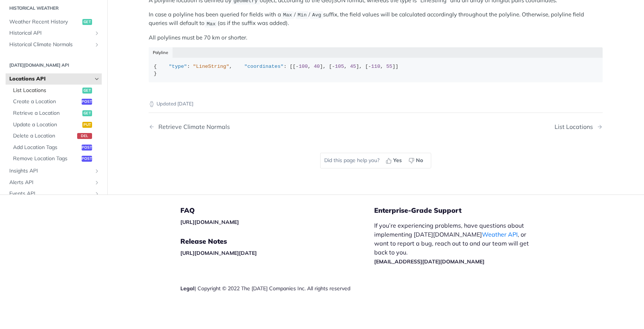 The width and height of the screenshot is (644, 329). I want to click on button: Show subpages for Historical API, so click(97, 33).